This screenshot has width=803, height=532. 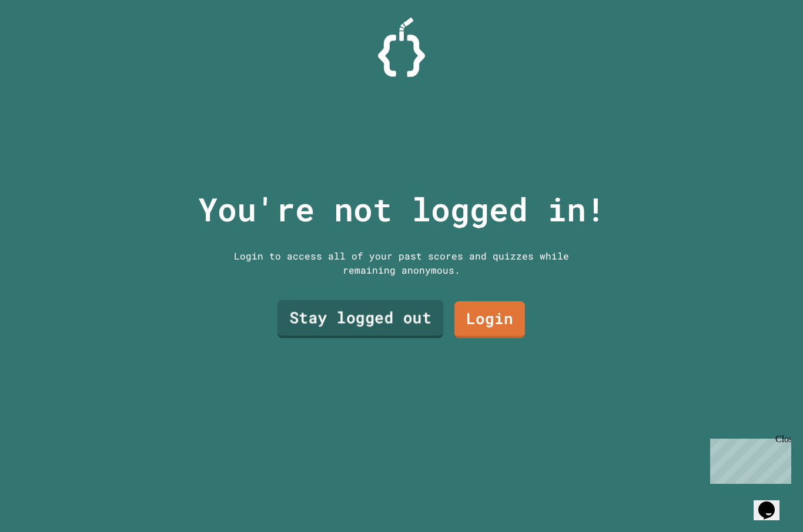 I want to click on div: Chat with us now!Close, so click(x=43, y=40).